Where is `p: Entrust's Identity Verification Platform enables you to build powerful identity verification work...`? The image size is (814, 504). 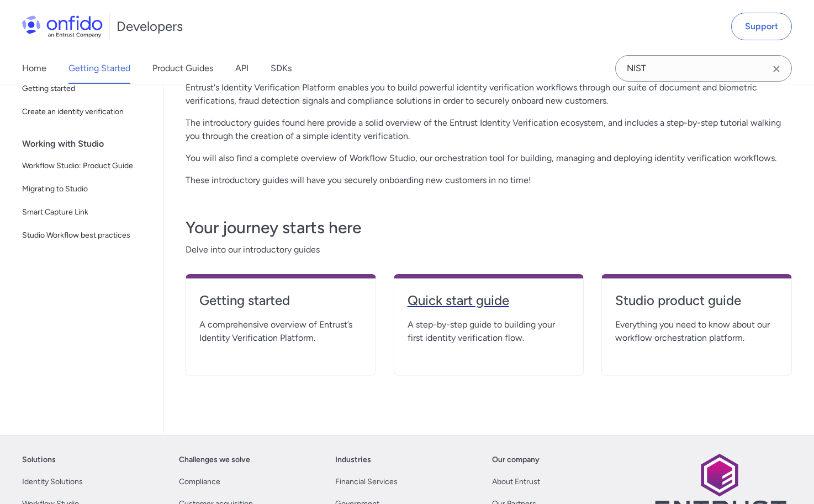
p: Entrust's Identity Verification Platform enables you to build powerful identity verification work... is located at coordinates (488, 94).